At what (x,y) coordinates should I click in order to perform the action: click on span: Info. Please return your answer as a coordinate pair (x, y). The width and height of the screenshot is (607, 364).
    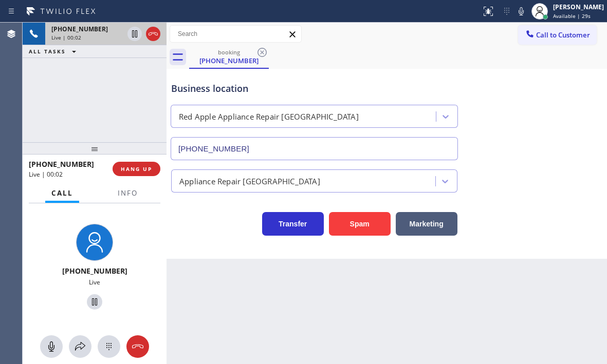
    Looking at the image, I should click on (127, 193).